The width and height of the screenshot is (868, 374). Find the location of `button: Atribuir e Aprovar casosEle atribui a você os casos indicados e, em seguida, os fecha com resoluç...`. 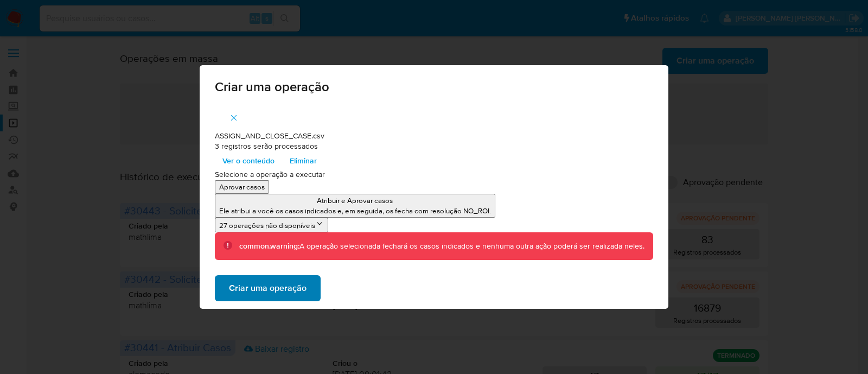

button: Atribuir e Aprovar casosEle atribui a você os casos indicados e, em seguida, os fecha com resoluç... is located at coordinates (355, 206).